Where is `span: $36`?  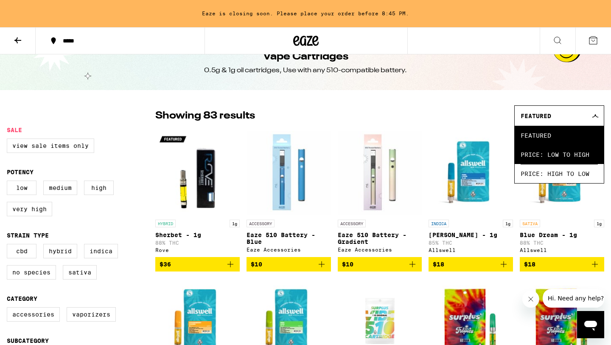
span: $36 is located at coordinates (165, 264).